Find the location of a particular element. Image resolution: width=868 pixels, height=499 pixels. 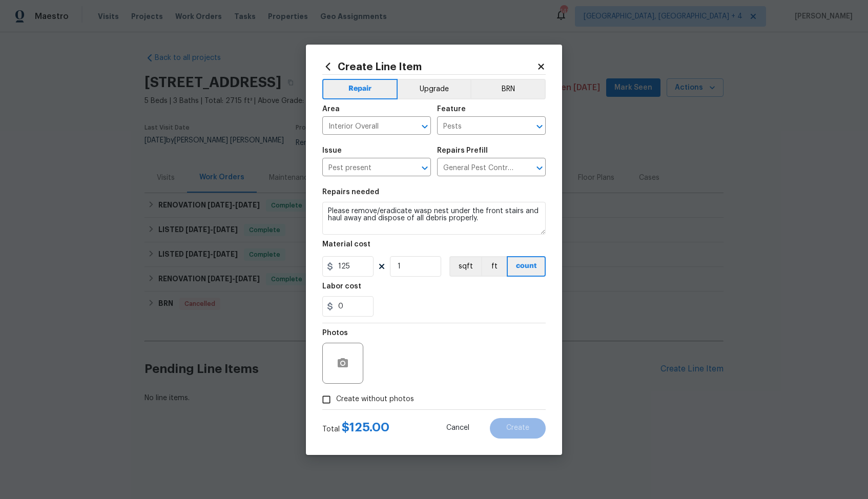

div: Total is located at coordinates (355, 429).